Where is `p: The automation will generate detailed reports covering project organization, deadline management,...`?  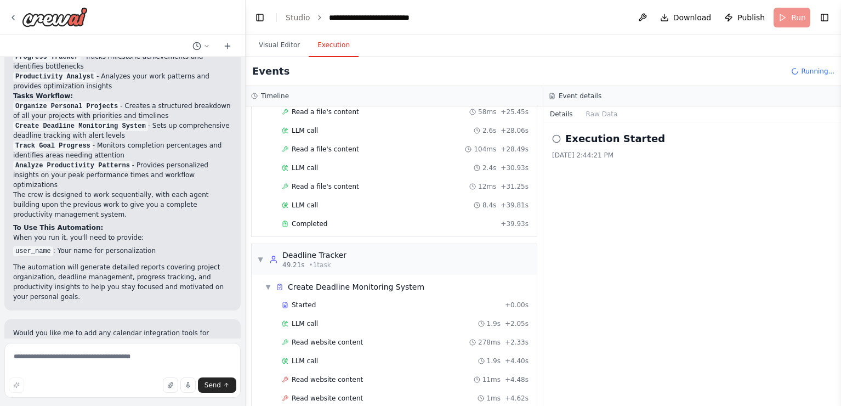 p: The automation will generate detailed reports covering project organization, deadline management,... is located at coordinates (122, 282).